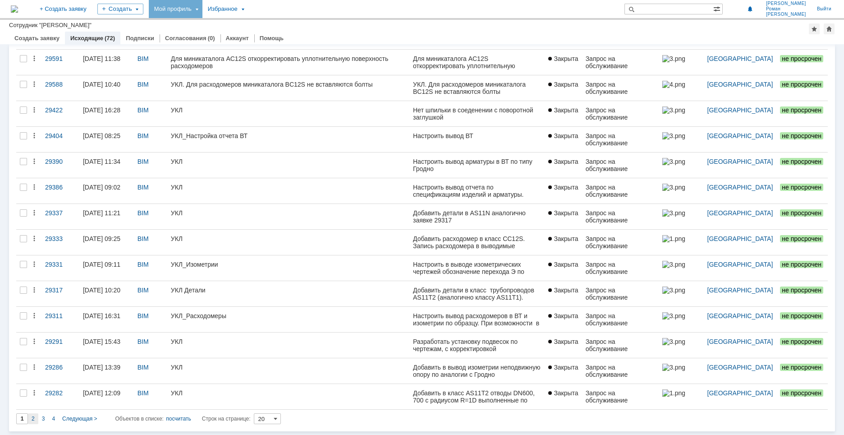 The image size is (844, 435). I want to click on a: УКЛ_Изометрии, so click(288, 268).